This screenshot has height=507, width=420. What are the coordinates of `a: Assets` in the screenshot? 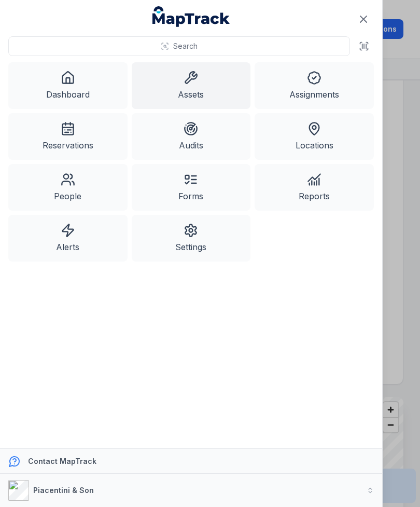 It's located at (192, 86).